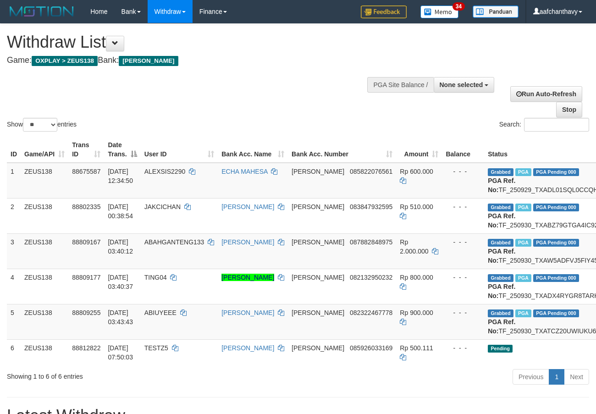 This screenshot has height=414, width=596. What do you see at coordinates (371, 242) in the screenshot?
I see `span: Copy 087882848975 to clipboard` at bounding box center [371, 242].